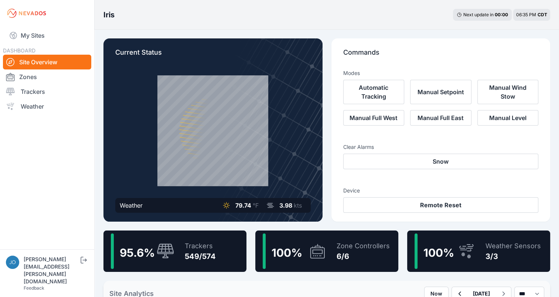 The image size is (559, 297). Describe the element at coordinates (508, 92) in the screenshot. I see `button: Manual Wind Stow` at that location.